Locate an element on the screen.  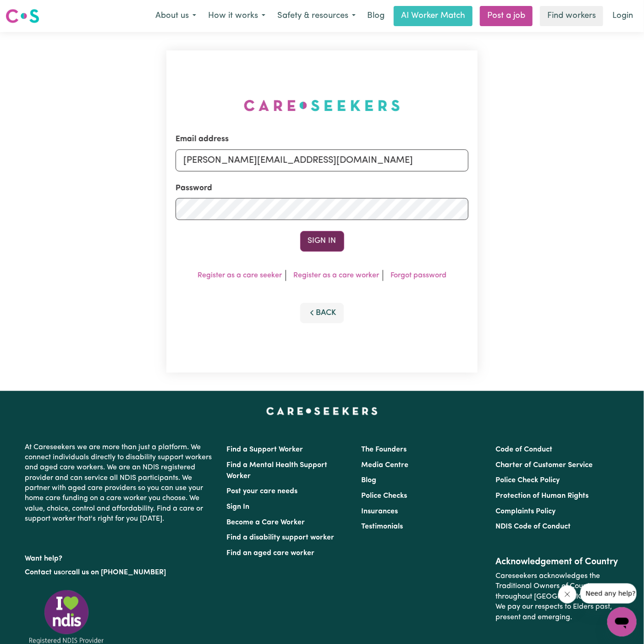
a: Charter of Customer Service is located at coordinates (544, 466).